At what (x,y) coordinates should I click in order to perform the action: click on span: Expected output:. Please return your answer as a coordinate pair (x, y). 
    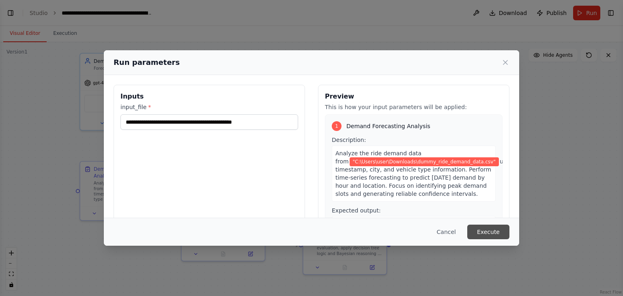
    Looking at the image, I should click on (356, 211).